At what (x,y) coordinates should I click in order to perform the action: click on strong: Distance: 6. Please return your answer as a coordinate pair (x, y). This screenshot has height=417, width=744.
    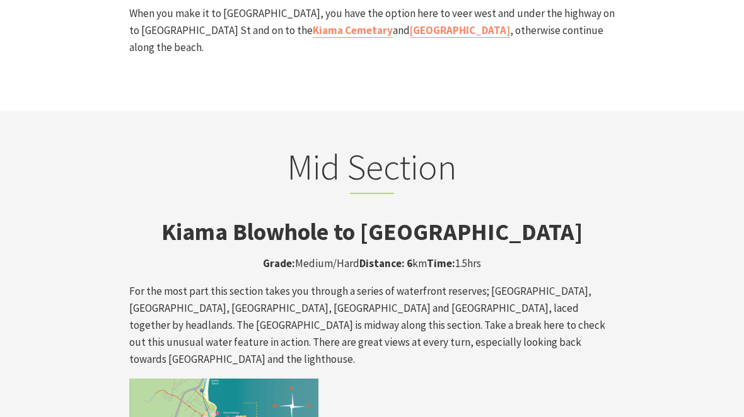
    Looking at the image, I should click on (386, 263).